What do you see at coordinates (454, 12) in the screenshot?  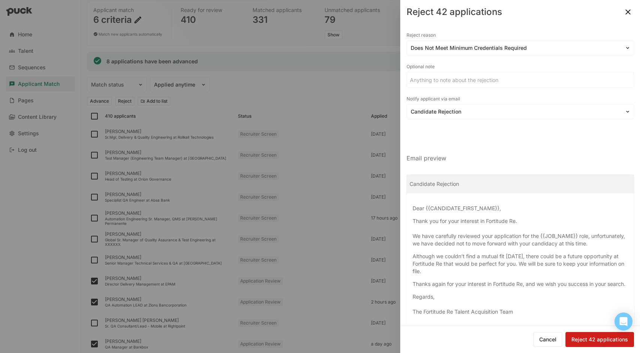 I see `div: Reject 42 applications` at bounding box center [454, 12].